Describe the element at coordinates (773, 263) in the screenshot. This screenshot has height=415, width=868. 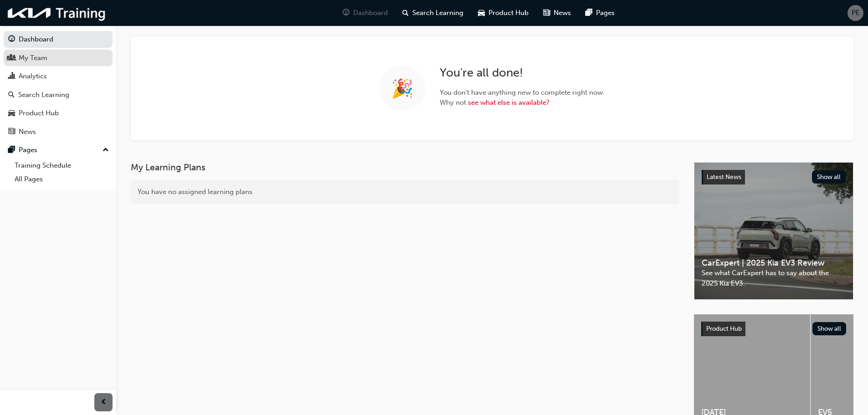
I see `span: CarExpert | 2025 Kia EV3 Review` at that location.